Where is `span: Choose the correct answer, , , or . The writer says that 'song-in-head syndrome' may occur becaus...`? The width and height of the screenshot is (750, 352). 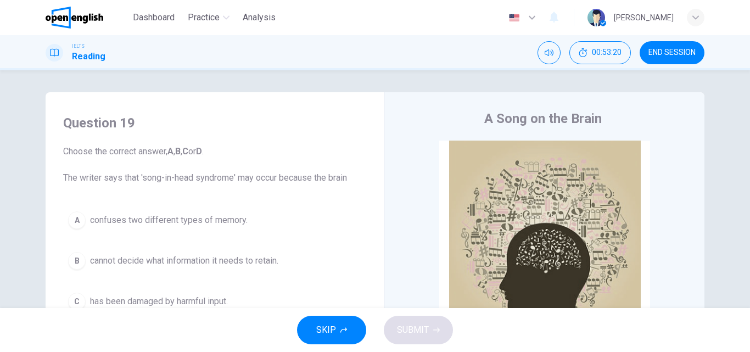
span: Choose the correct answer, , , or . The writer says that 'song-in-head syndrome' may occur becaus... is located at coordinates (215, 165).